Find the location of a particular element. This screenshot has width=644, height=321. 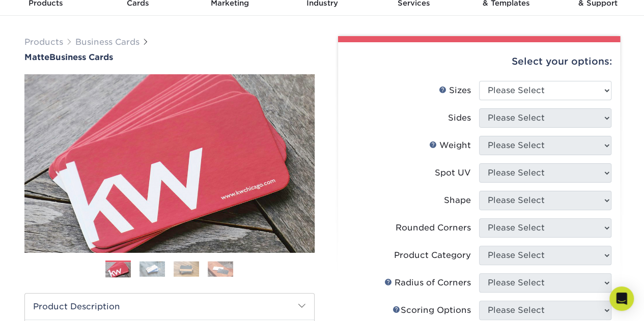

div: Weight is located at coordinates (450, 146).